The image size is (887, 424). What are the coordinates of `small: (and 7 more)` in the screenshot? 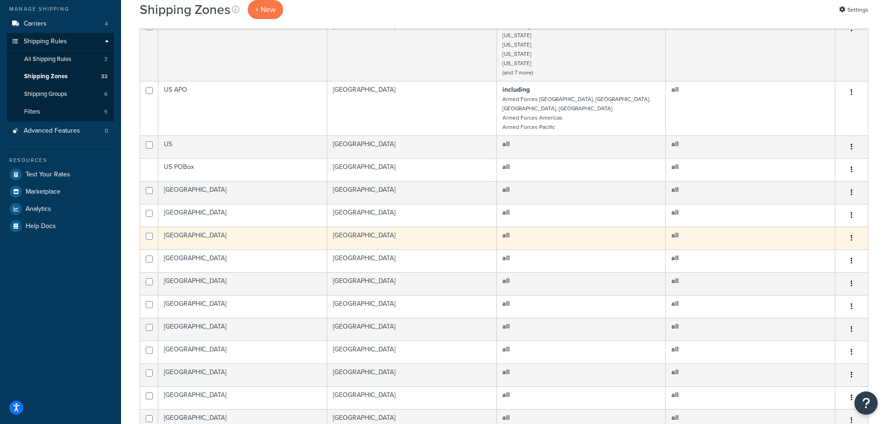 It's located at (518, 73).